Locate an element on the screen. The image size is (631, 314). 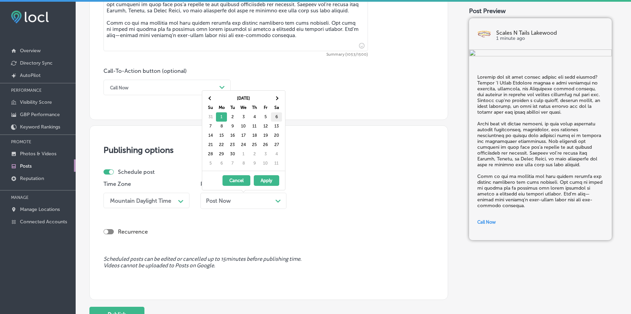
td: 18 is located at coordinates (254, 135).